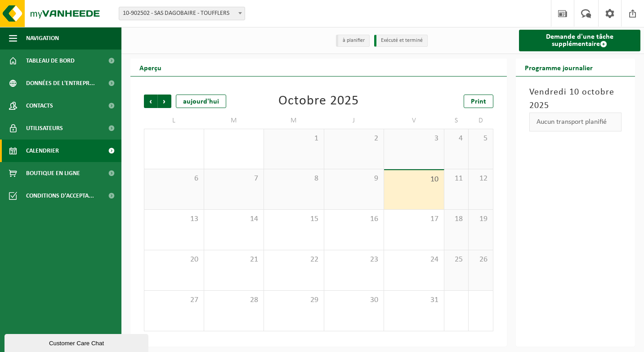 This screenshot has width=644, height=352. What do you see at coordinates (480, 179) in the screenshot?
I see `span: 12` at bounding box center [480, 179].